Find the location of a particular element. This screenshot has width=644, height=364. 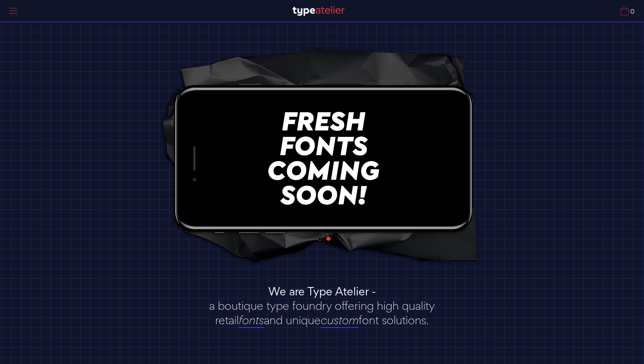

a: 0 is located at coordinates (627, 11).